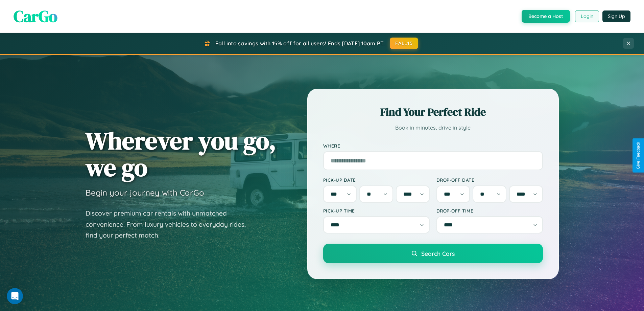 This screenshot has width=644, height=311. I want to click on p: Book in minutes, drive in style, so click(433, 127).